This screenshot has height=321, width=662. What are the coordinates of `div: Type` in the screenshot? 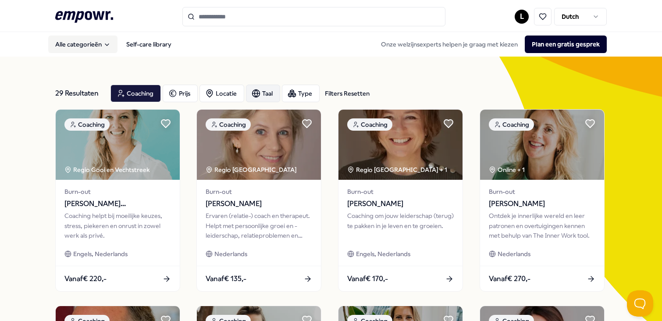 It's located at (301, 93).